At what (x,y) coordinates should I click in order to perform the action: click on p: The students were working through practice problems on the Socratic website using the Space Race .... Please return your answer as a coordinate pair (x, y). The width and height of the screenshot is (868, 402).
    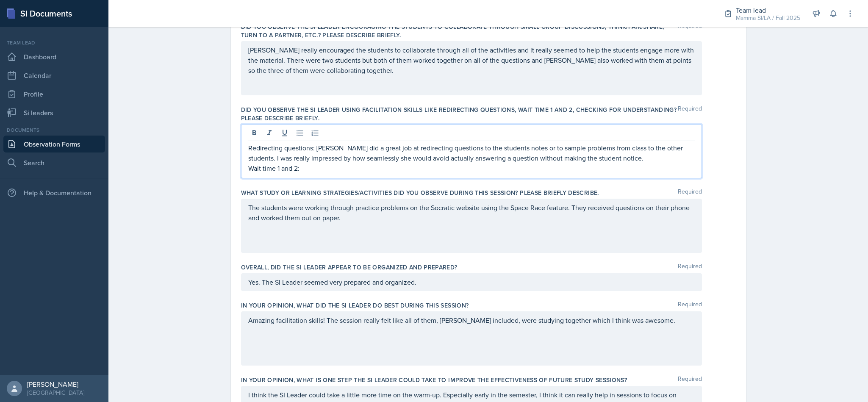
    Looking at the image, I should click on (471, 213).